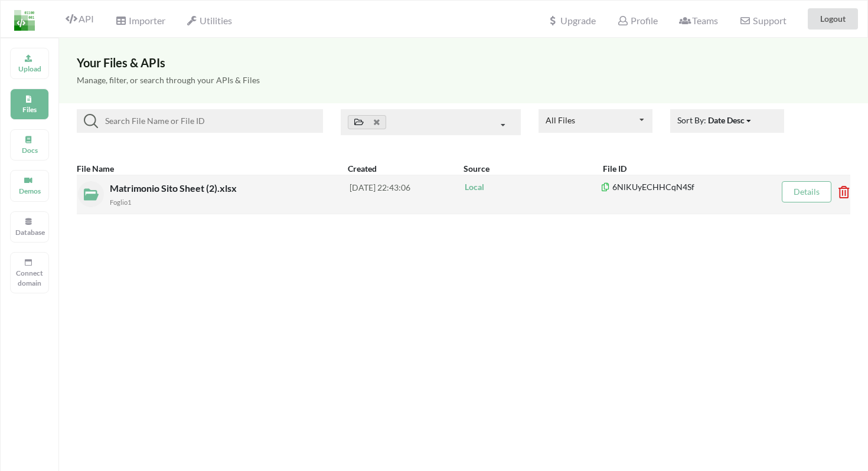  What do you see at coordinates (207, 121) in the screenshot?
I see `input: Search File Name or File ID` at bounding box center [207, 121].